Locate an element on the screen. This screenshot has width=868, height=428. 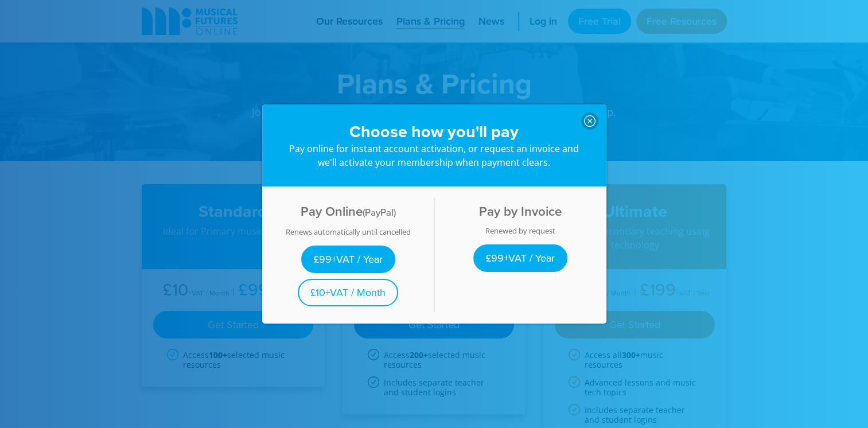
h4: Pay Online is located at coordinates (349, 212).